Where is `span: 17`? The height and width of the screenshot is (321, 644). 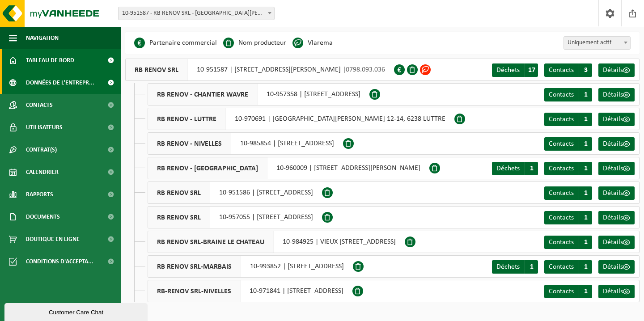
span: 17 is located at coordinates (531, 70).